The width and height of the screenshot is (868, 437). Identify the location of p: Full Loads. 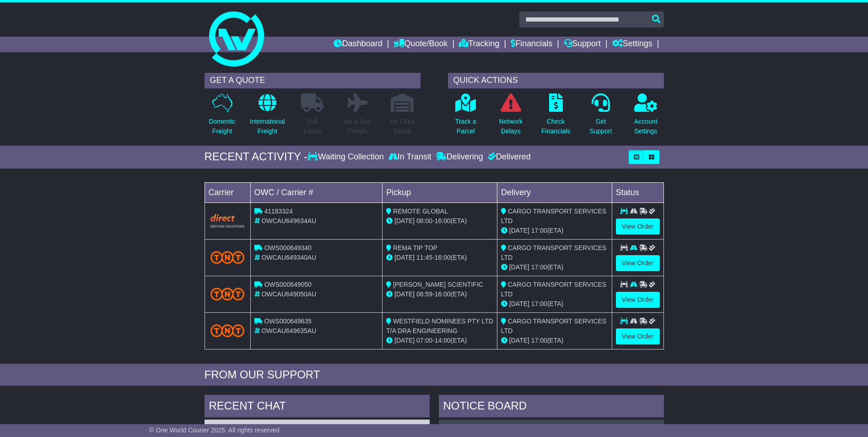
(312, 127).